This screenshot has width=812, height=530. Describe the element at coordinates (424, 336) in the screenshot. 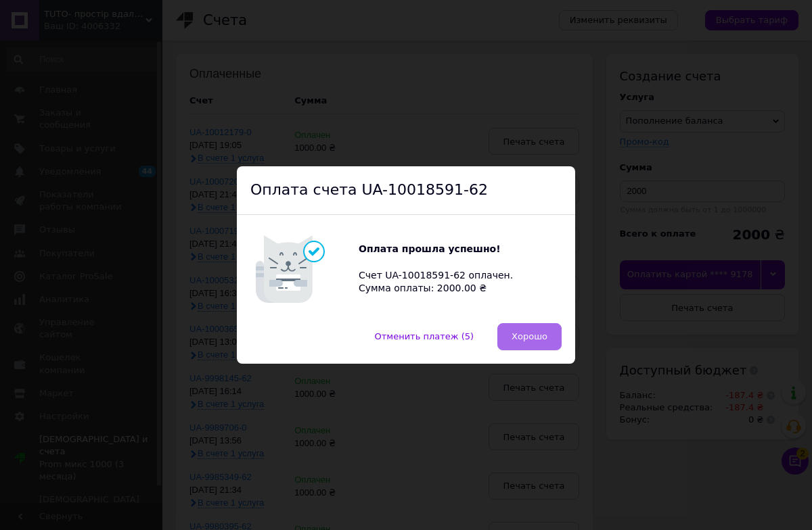

I see `span: Отменить платеж (5)` at that location.